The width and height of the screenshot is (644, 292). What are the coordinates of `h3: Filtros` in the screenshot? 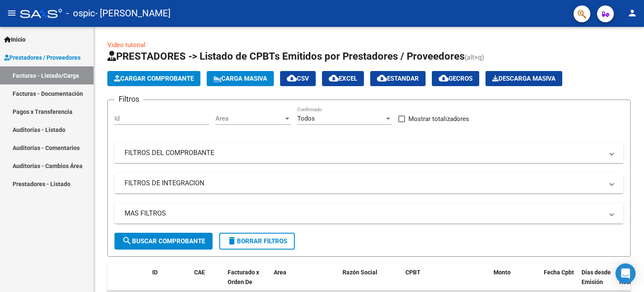 It's located at (129, 99).